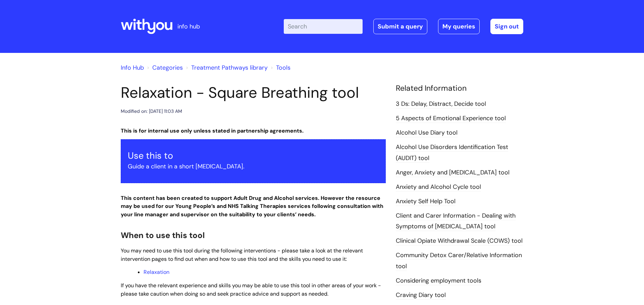  I want to click on h3: Use this to, so click(253, 156).